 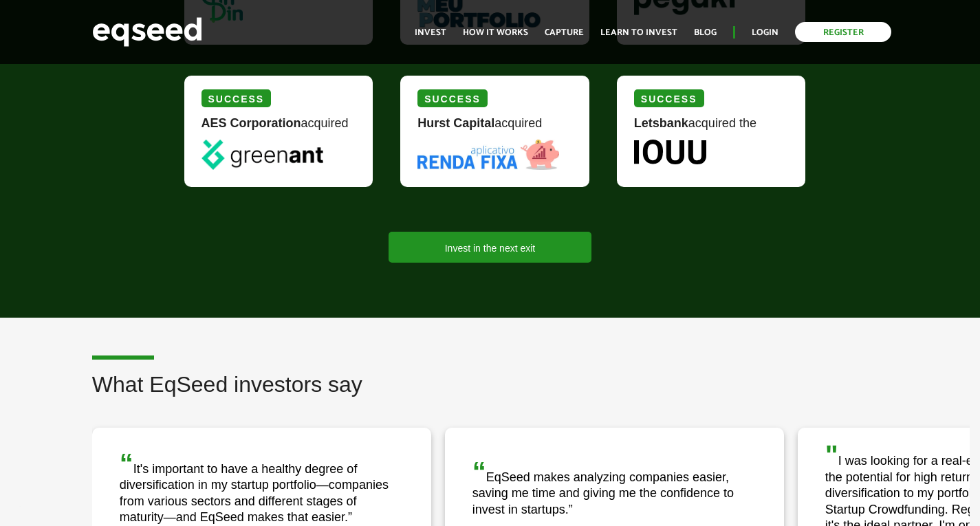 What do you see at coordinates (456, 123) in the screenshot?
I see `font: Hurst Capital` at bounding box center [456, 123].